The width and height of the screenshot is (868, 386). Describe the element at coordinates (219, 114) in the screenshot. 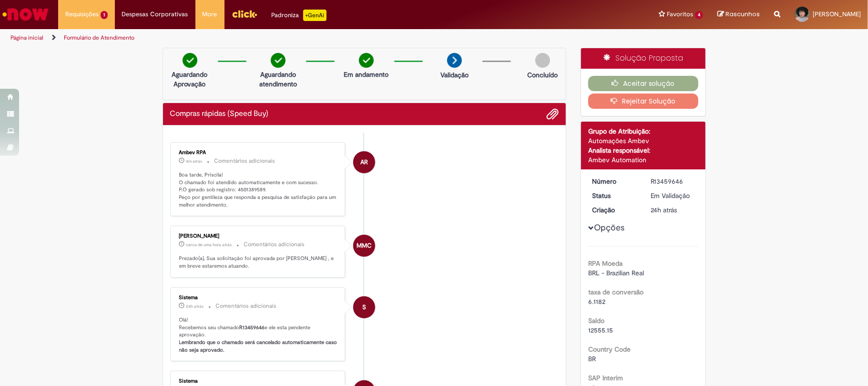

I see `h2: Compras rápidas (Speed Buy) Histórico de tíquete` at that location.